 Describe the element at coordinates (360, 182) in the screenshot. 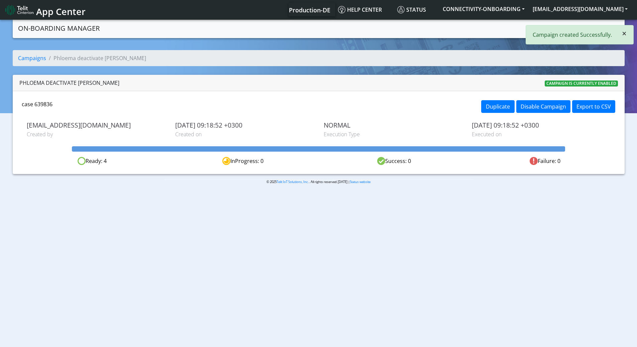

I see `a: Status website` at that location.